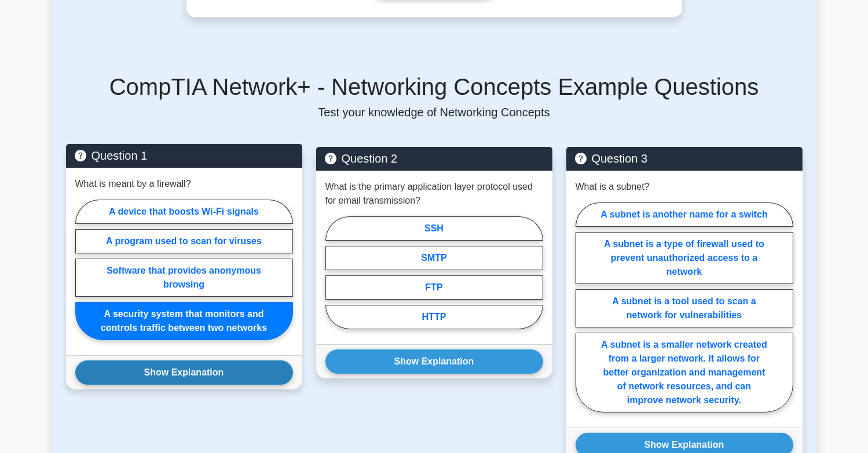 The width and height of the screenshot is (868, 453). I want to click on h5: Question 2, so click(434, 158).